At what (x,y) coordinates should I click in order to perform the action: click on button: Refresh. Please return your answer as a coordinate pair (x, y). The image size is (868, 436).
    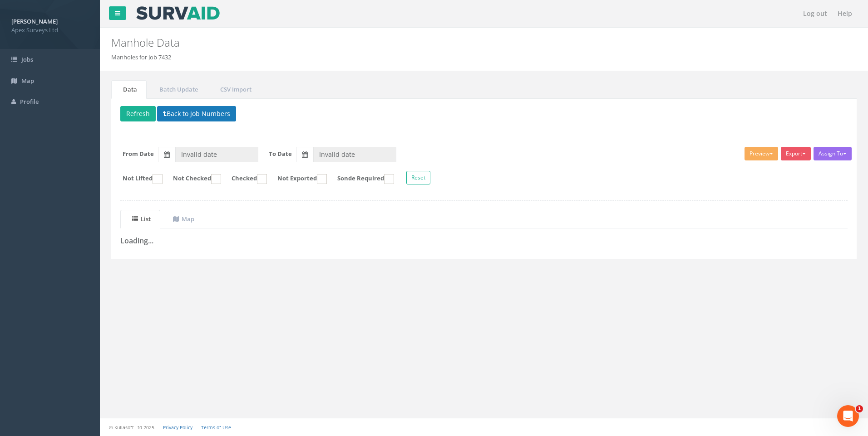
    Looking at the image, I should click on (138, 114).